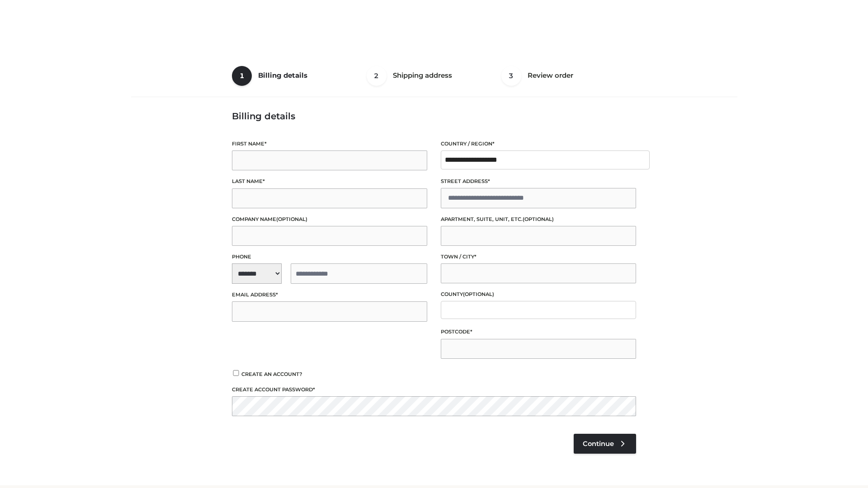 The width and height of the screenshot is (868, 488). Describe the element at coordinates (329, 295) in the screenshot. I see `label: Email address` at that location.